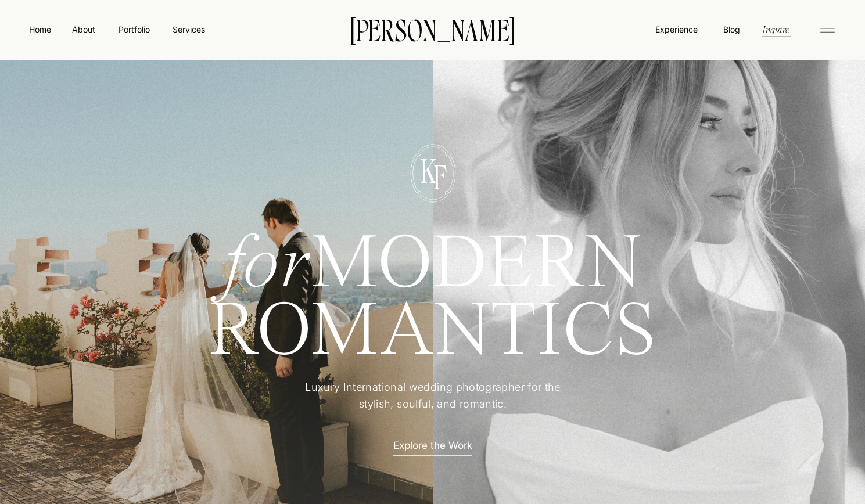  Describe the element at coordinates (731, 29) in the screenshot. I see `nav: Blog` at that location.